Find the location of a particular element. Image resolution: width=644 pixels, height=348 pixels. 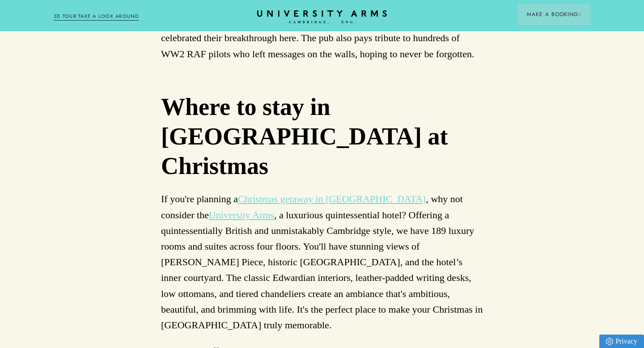

span: Make a Booking is located at coordinates (554, 14).